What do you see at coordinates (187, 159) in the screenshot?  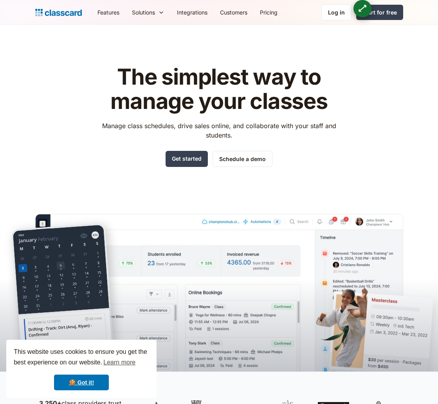 I see `a: Get started` at bounding box center [187, 159].